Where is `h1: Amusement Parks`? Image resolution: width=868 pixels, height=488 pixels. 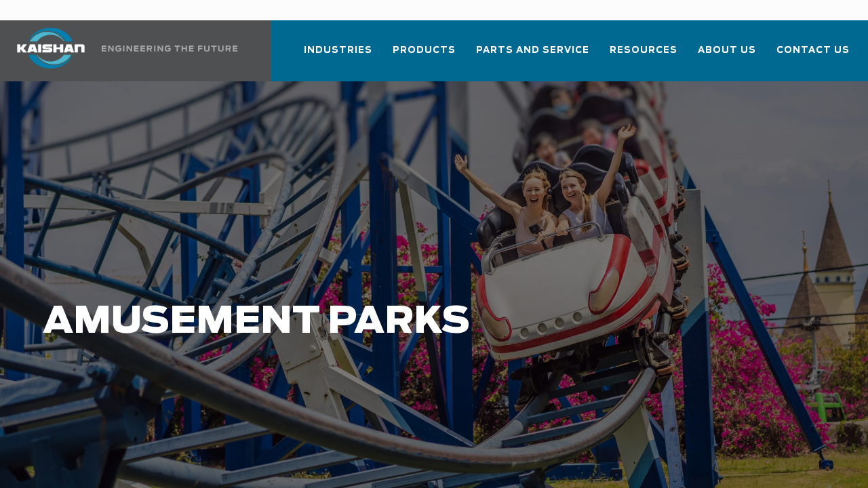 h1: Amusement Parks is located at coordinates (366, 322).